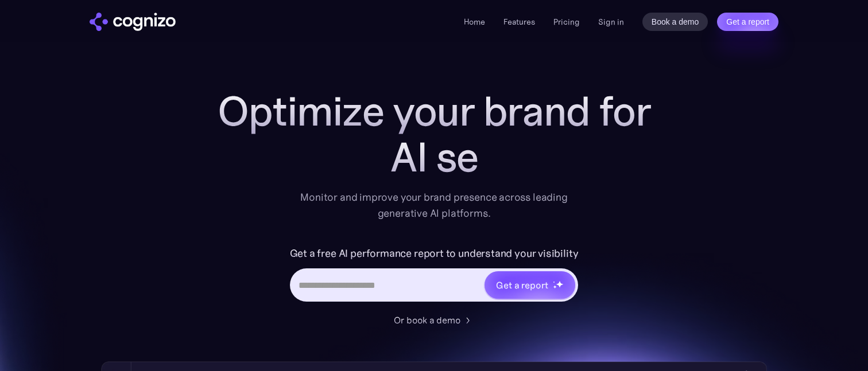  Describe the element at coordinates (133, 22) in the screenshot. I see `img: cognizo logo` at that location.